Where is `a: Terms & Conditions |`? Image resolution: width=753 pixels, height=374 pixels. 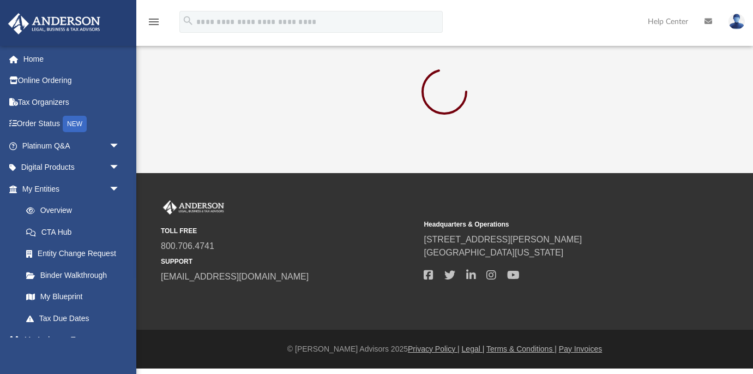 a: Terms & Conditions | is located at coordinates (522, 349).